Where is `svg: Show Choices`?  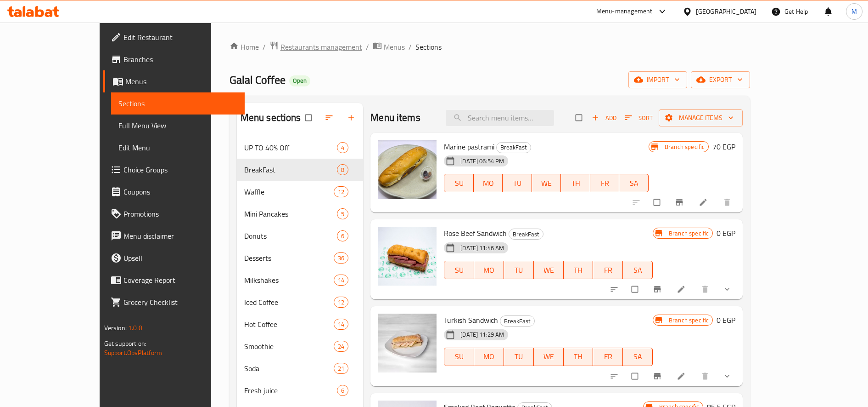
svg: Show Choices is located at coordinates (728, 289).